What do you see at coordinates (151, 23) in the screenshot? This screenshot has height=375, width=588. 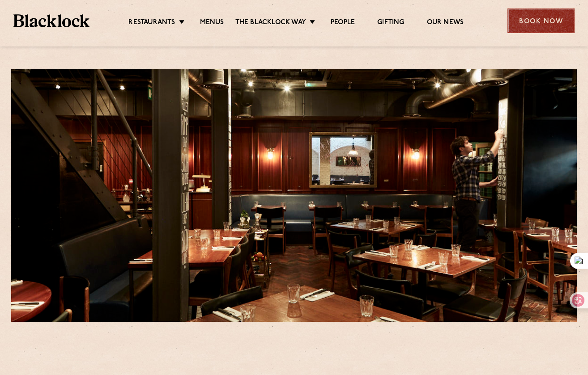 I see `a: Restaurants` at bounding box center [151, 23].